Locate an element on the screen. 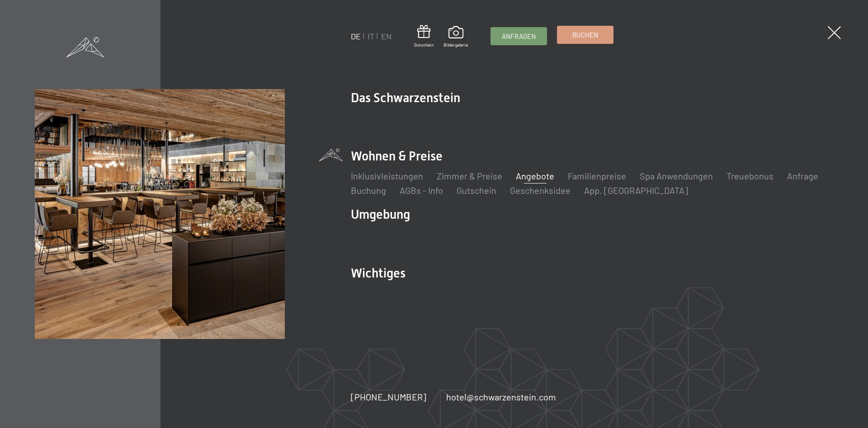 The image size is (868, 428). span: Gutschein is located at coordinates (423, 45).